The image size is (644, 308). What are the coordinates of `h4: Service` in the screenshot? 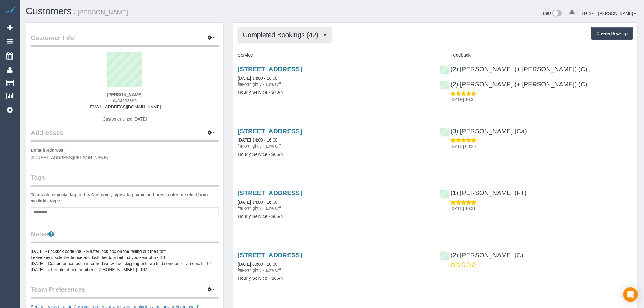 It's located at (334, 55).